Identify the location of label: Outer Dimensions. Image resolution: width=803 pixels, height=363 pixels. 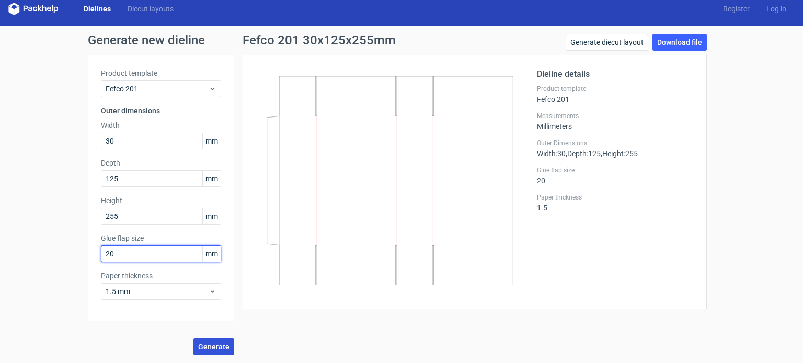
(615, 143).